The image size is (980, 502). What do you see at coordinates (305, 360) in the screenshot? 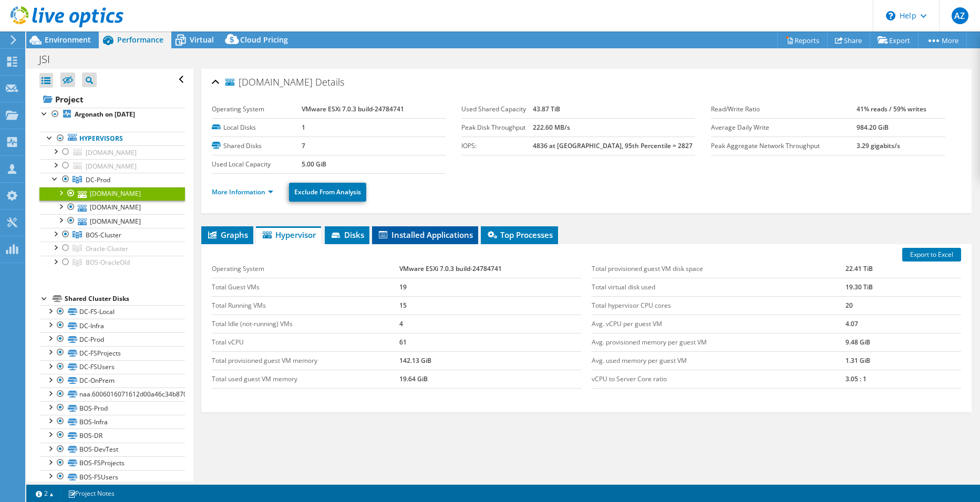
I see `td: Total provisioned guest VM memory` at bounding box center [305, 360].